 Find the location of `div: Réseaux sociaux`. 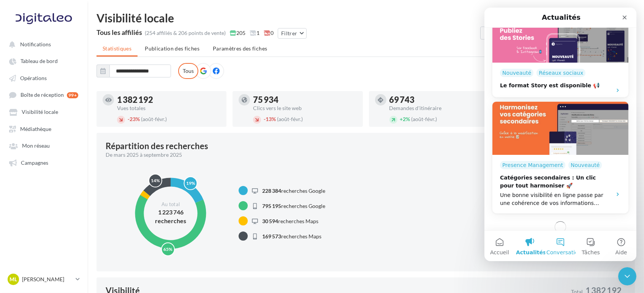

div: Réseaux sociaux is located at coordinates (76, 65).